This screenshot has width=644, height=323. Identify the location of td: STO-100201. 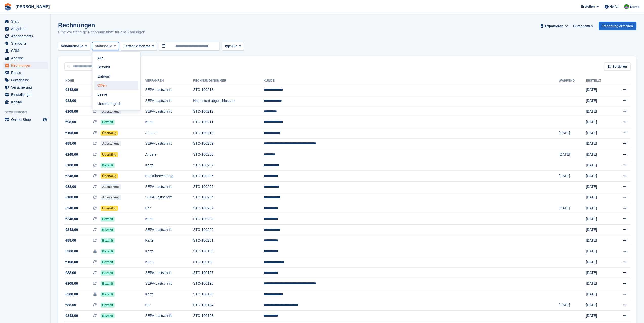
(228, 241).